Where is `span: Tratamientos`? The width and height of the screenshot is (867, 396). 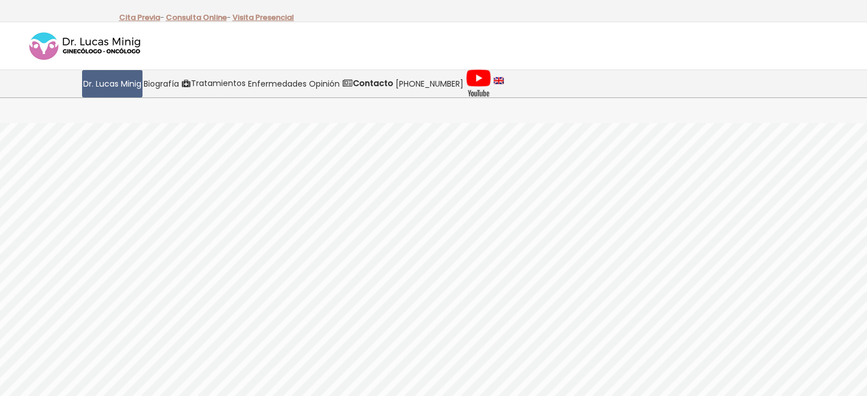
span: Tratamientos is located at coordinates (218, 83).